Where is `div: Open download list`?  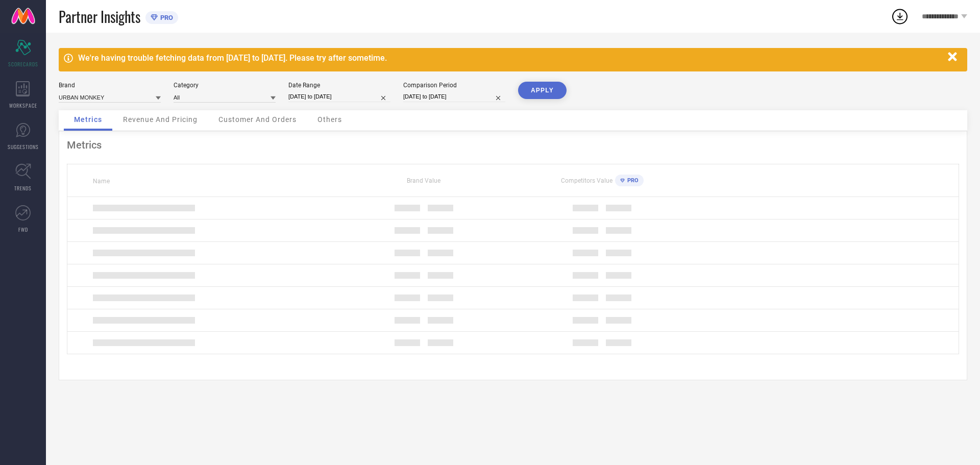 div: Open download list is located at coordinates (900, 16).